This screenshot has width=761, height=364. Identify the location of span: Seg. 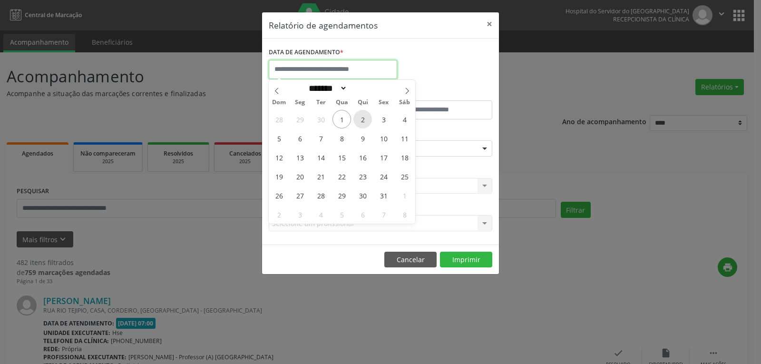
(300, 102).